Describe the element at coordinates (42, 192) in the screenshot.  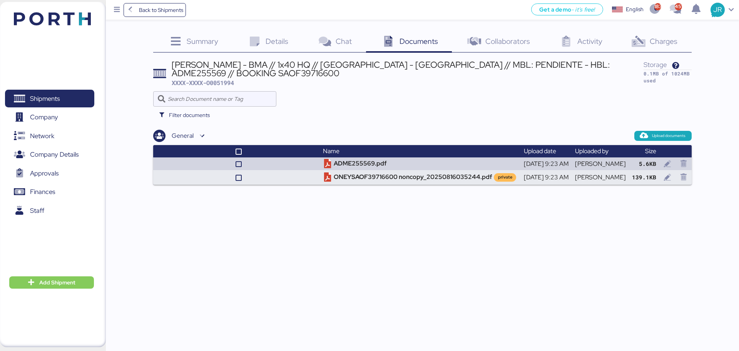
I see `span: Finances` at that location.